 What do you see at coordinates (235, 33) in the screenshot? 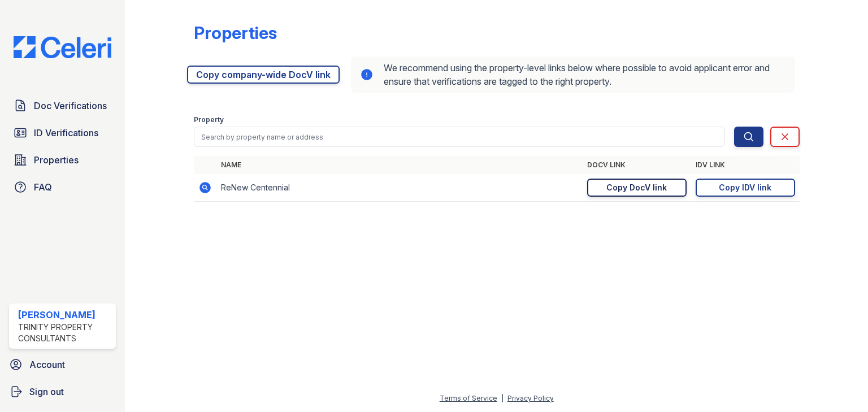
I see `div: Properties` at bounding box center [235, 33].